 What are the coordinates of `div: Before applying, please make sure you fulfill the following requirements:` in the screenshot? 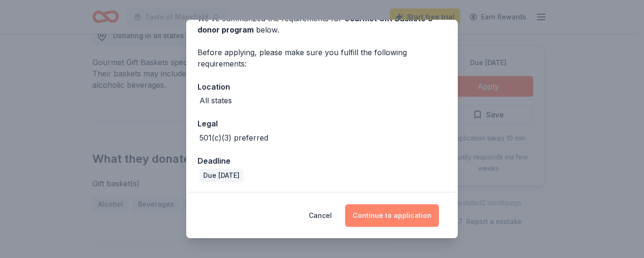 It's located at (322, 58).